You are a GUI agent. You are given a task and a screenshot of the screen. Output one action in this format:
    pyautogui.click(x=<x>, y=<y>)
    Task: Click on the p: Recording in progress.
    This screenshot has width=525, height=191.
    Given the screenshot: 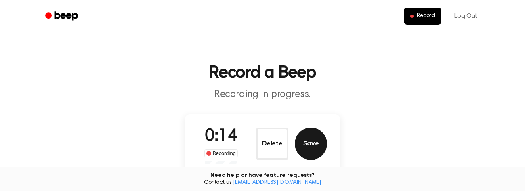 What is the action you would take?
    pyautogui.click(x=263, y=95)
    